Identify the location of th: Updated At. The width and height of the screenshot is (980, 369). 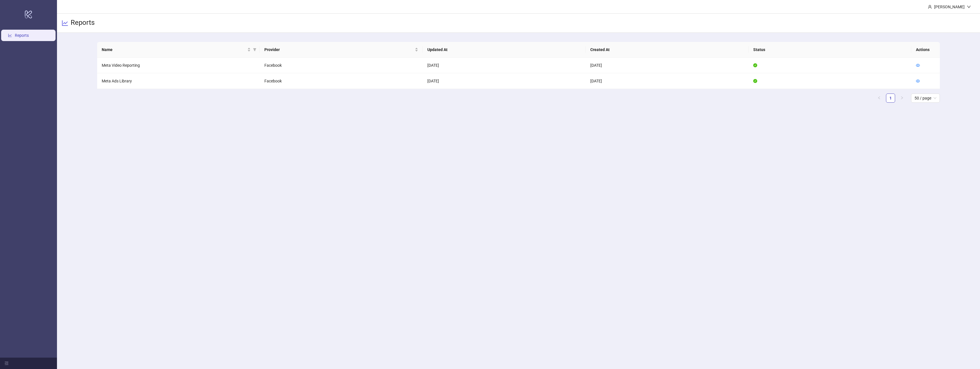
(505, 50).